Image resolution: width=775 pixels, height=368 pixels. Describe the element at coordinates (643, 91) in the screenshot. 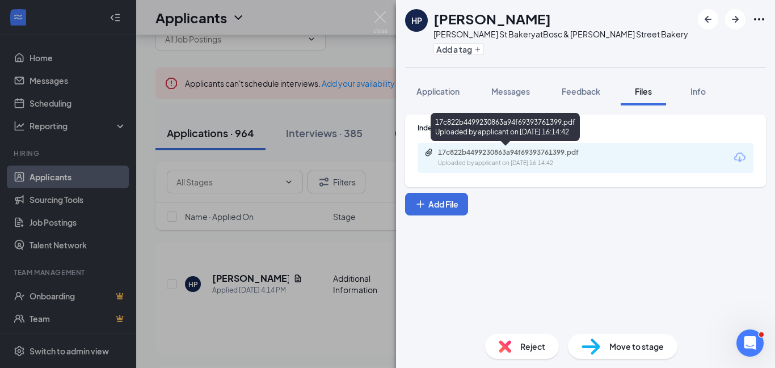

I see `span: Files` at that location.